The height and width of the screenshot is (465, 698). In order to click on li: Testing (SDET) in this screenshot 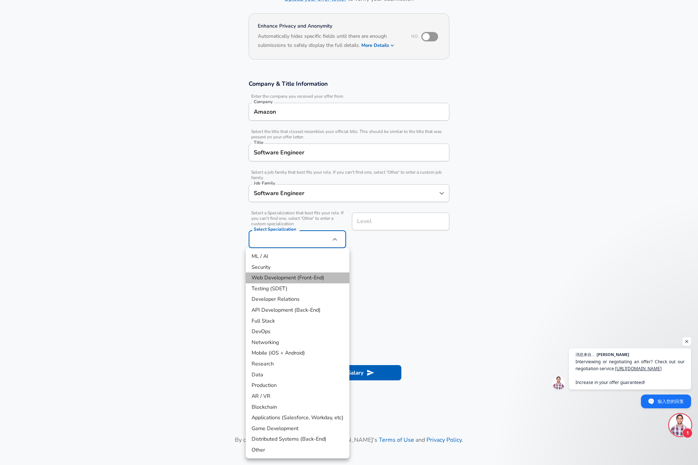, I will do `click(297, 289)`.